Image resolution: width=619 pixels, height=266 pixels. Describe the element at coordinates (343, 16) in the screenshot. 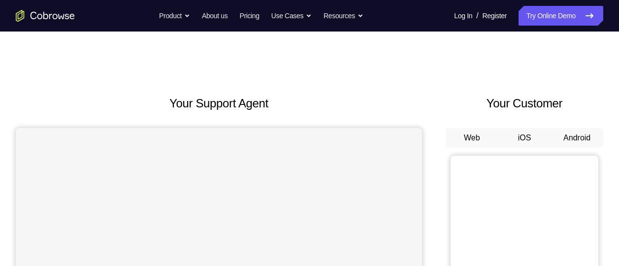

I see `button: Resources` at that location.